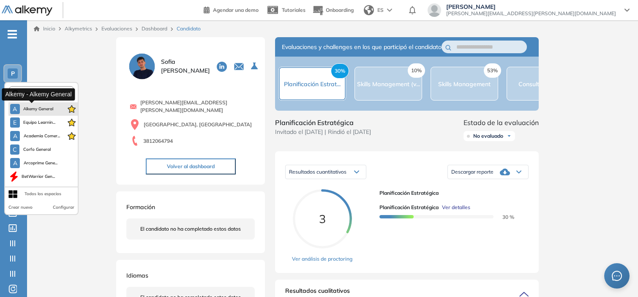 This screenshot has width=638, height=297. I want to click on span: C, so click(15, 150).